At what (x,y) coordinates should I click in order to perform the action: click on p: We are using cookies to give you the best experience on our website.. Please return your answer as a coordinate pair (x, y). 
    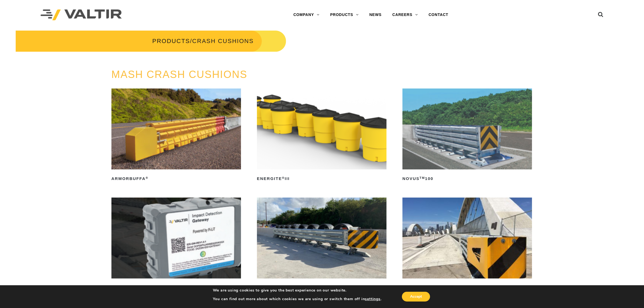
    Looking at the image, I should click on (297, 290).